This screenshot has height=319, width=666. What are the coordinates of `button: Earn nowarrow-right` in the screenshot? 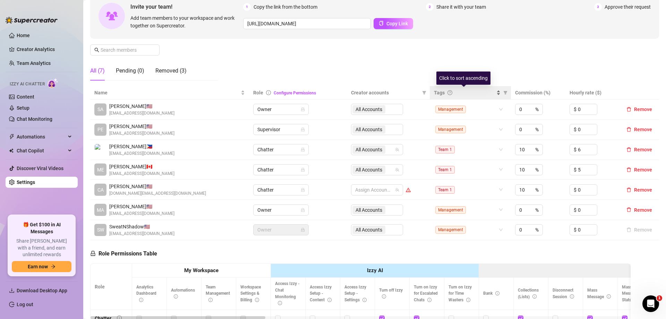 It's located at (42, 267).